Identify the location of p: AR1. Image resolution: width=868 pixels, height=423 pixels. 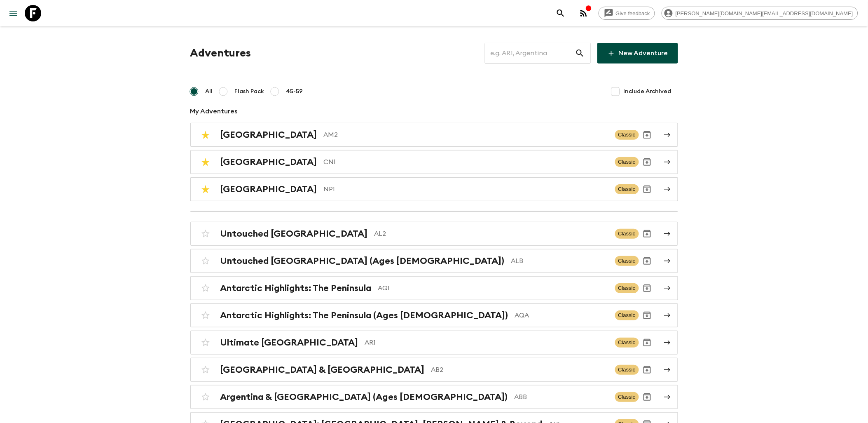
(486, 343).